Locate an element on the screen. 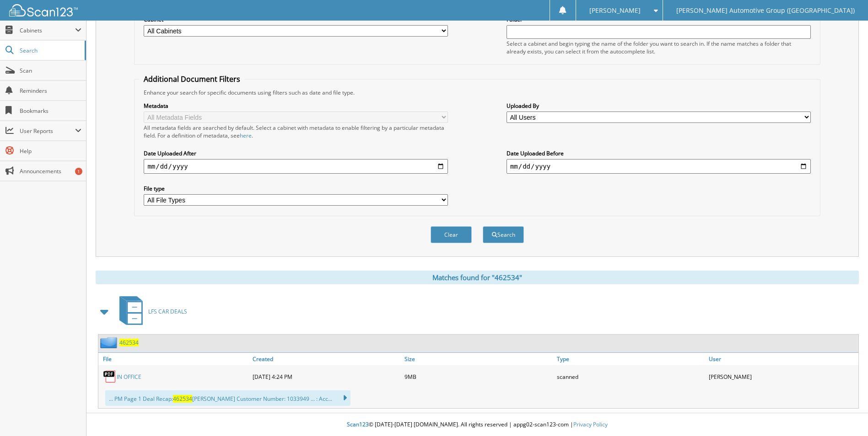 The width and height of the screenshot is (868, 436). img: folder2.png is located at coordinates (110, 342).